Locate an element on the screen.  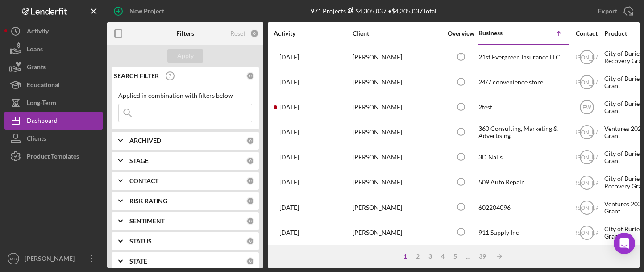
button: Activity is located at coordinates (54, 31).